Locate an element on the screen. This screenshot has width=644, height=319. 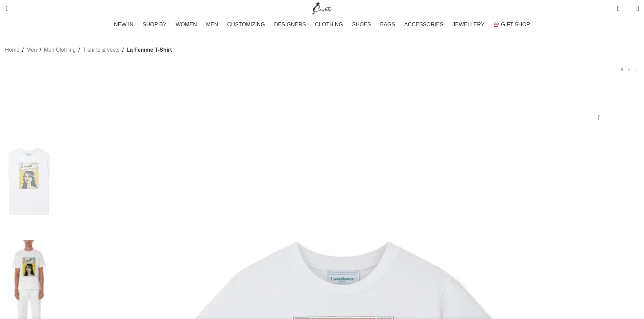
span: JEWELLERY is located at coordinates (468, 24).